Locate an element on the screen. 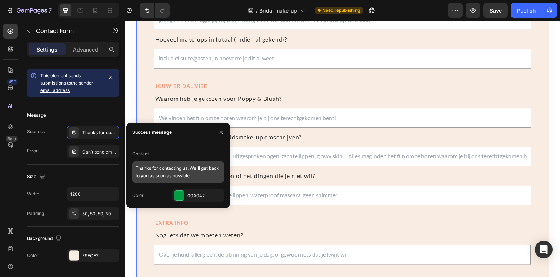  div: 450 is located at coordinates (12, 82).